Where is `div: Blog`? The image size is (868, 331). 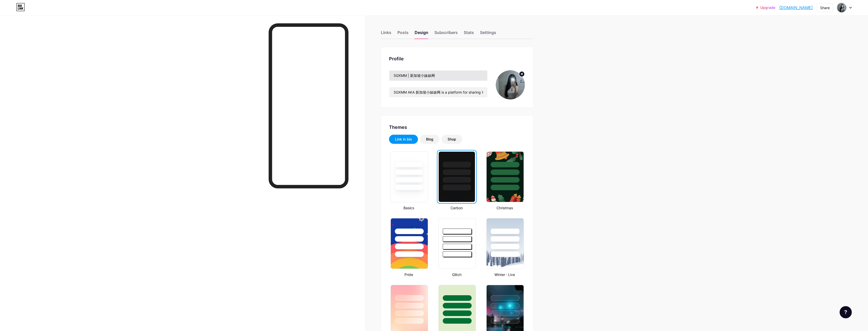 div: Blog is located at coordinates (429, 139).